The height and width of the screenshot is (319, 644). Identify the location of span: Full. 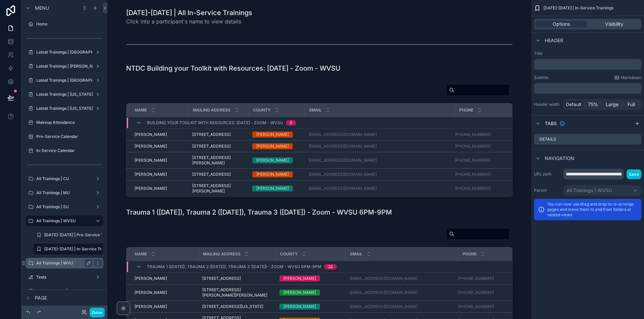
(631, 104).